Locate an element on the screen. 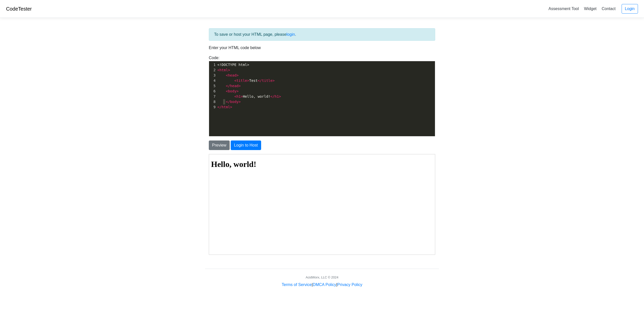 The width and height of the screenshot is (644, 320). a: Privacy Policy is located at coordinates (350, 285).